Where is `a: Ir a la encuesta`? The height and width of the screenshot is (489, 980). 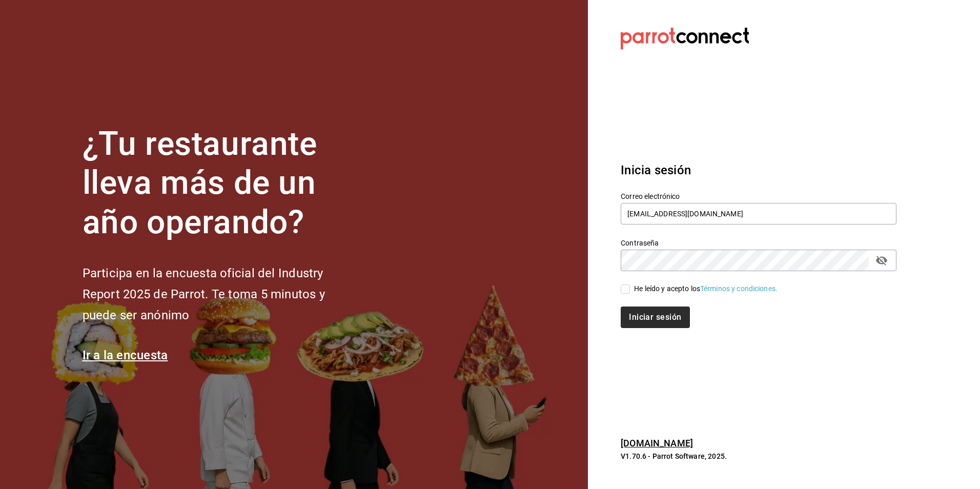
a: Ir a la encuesta is located at coordinates (125, 355).